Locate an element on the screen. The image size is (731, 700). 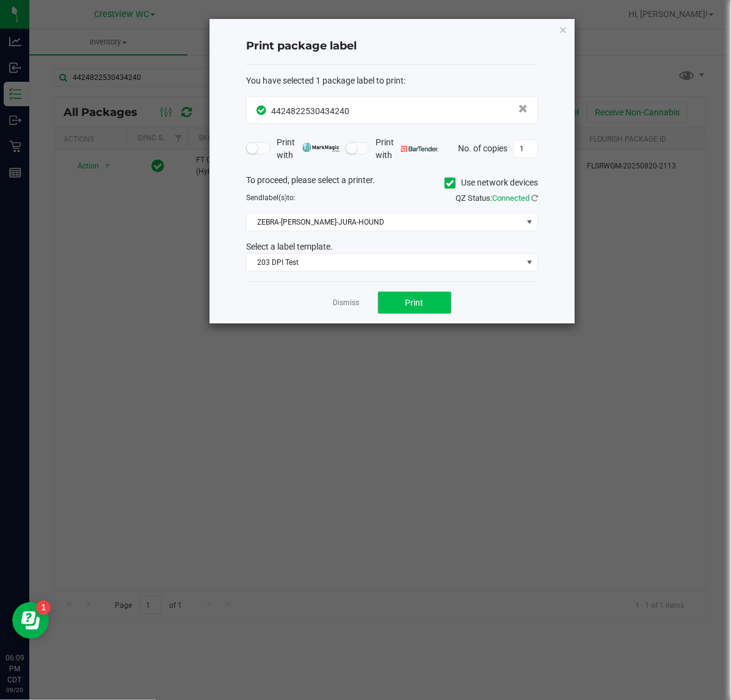
div: Select a label template. is located at coordinates (392, 246).